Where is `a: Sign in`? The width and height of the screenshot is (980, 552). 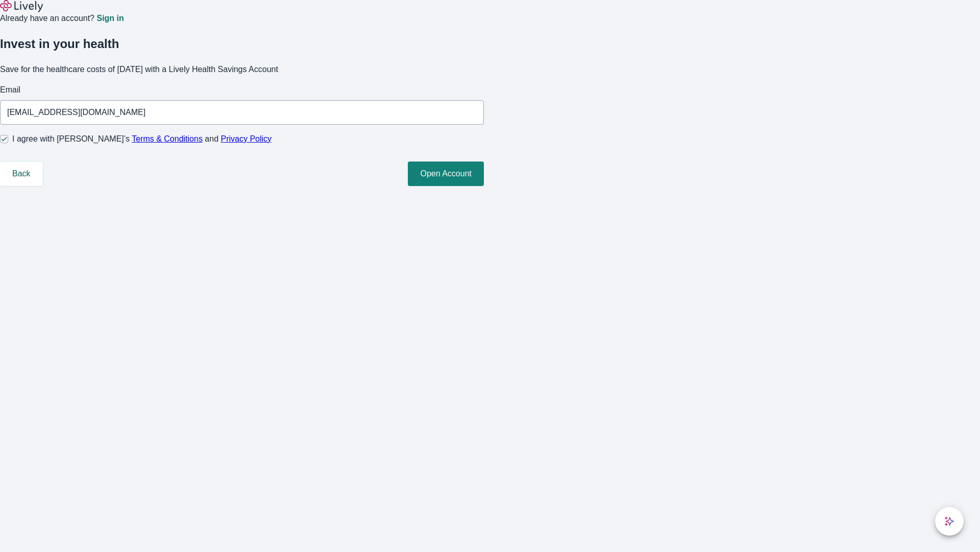 a: Sign in is located at coordinates (110, 19).